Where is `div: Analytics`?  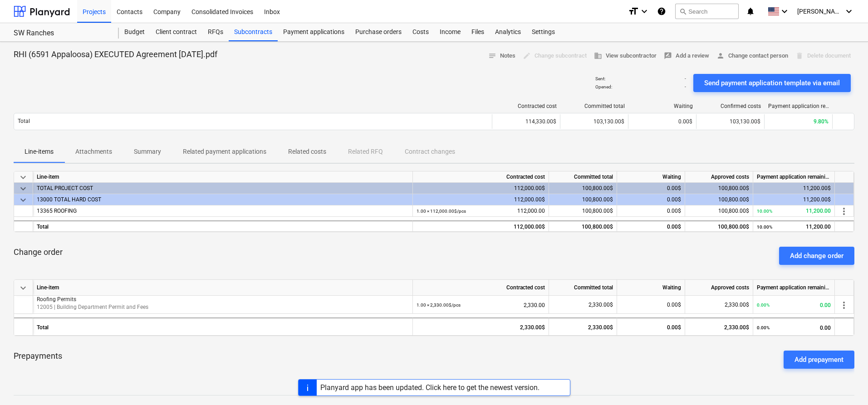
div: Analytics is located at coordinates (508, 33).